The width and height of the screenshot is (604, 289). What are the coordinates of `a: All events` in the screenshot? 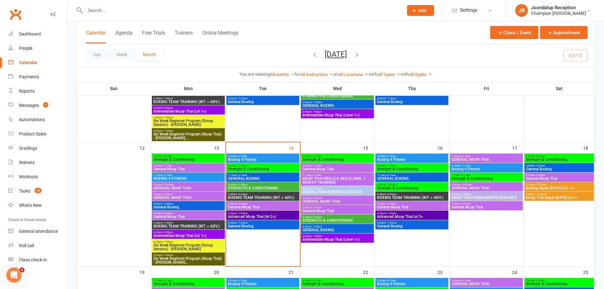 It's located at (282, 75).